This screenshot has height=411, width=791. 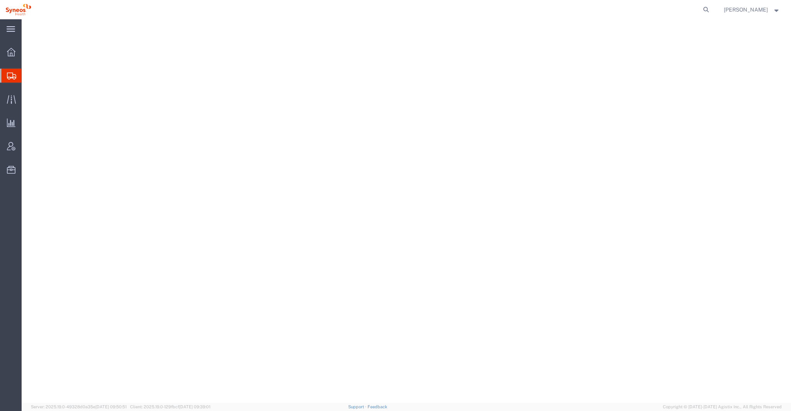 I want to click on a: Feedback, so click(x=377, y=407).